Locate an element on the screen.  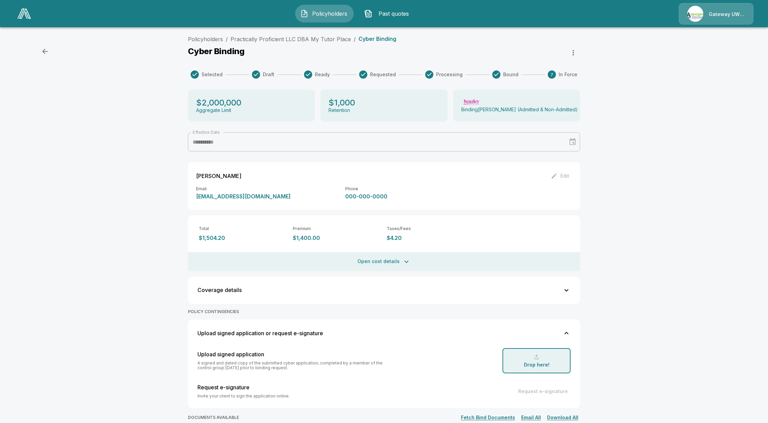
img: Policyholders Icon is located at coordinates (304, 14).